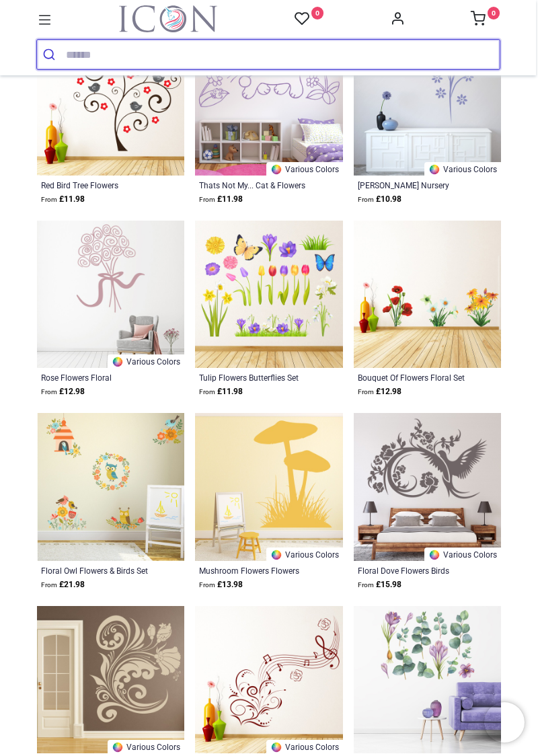 The image size is (538, 756). Describe the element at coordinates (255, 570) in the screenshot. I see `a: Mushroom Flowers Flowers Trees` at that location.